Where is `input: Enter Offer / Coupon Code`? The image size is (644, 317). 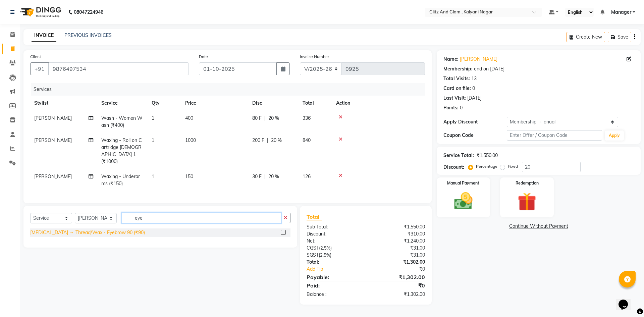 input: Enter Offer / Coupon Code is located at coordinates (555, 135).